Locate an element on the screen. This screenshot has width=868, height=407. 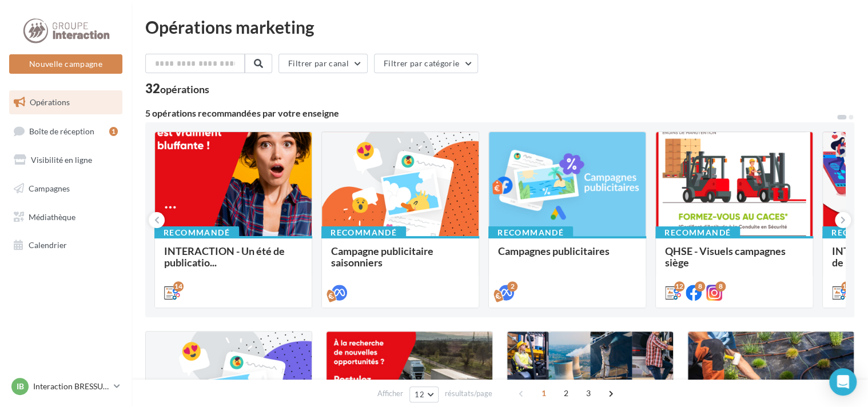
span: Campagne publicitaire saisonniers is located at coordinates (382, 256).